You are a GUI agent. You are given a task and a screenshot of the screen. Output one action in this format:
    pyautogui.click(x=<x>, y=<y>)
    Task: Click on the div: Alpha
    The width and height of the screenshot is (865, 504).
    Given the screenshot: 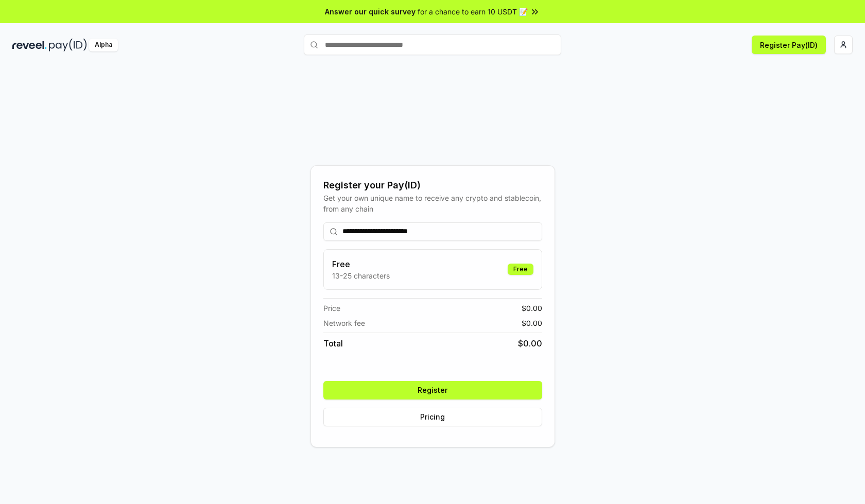 What is the action you would take?
    pyautogui.click(x=103, y=45)
    